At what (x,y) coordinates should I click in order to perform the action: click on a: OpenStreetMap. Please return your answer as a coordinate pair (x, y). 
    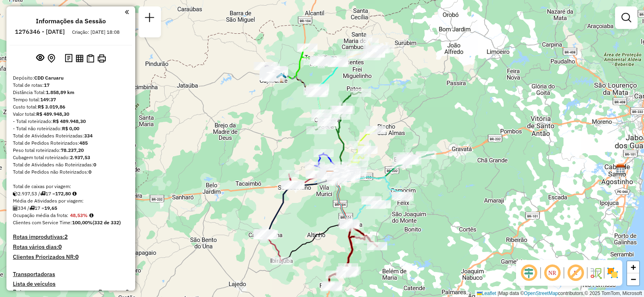
    Looking at the image, I should click on (541, 294).